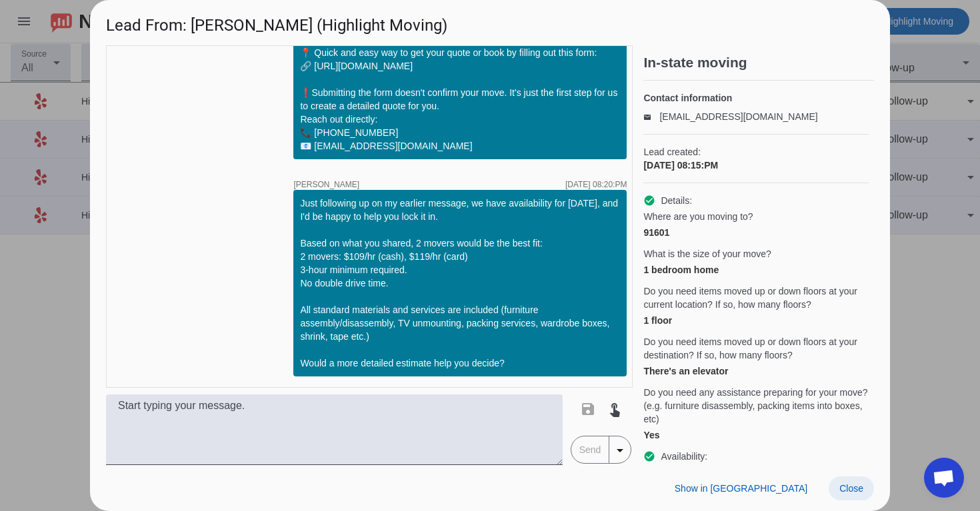 The height and width of the screenshot is (511, 980). Describe the element at coordinates (698, 217) in the screenshot. I see `span: Where are you moving to?` at that location.